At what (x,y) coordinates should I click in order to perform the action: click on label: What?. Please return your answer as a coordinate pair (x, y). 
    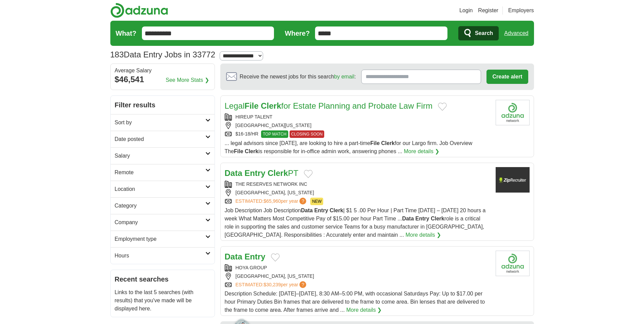
    Looking at the image, I should click on (126, 33).